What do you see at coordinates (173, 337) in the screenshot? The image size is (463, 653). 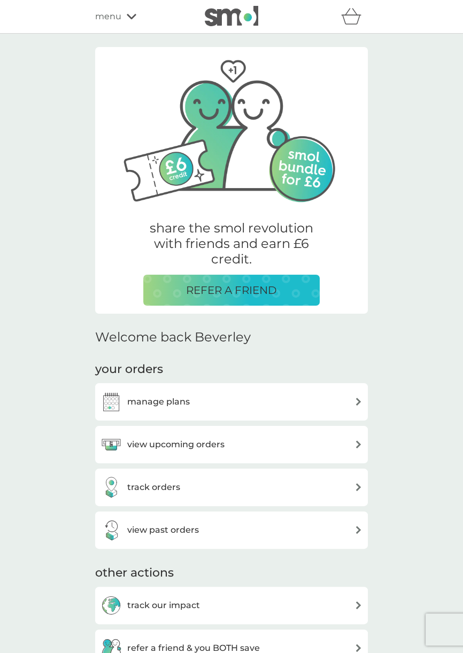 I see `h2: Welcome back Beverley` at bounding box center [173, 337].